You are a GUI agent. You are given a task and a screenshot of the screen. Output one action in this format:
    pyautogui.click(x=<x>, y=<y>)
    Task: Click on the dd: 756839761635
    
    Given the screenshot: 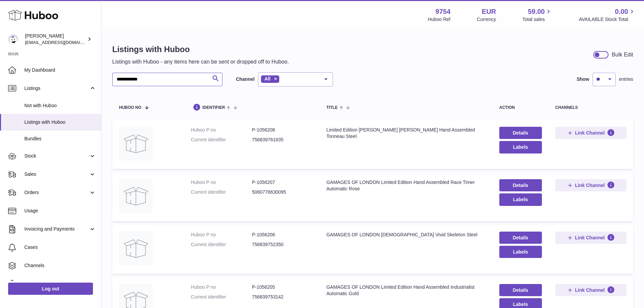 What is the action you would take?
    pyautogui.click(x=282, y=140)
    